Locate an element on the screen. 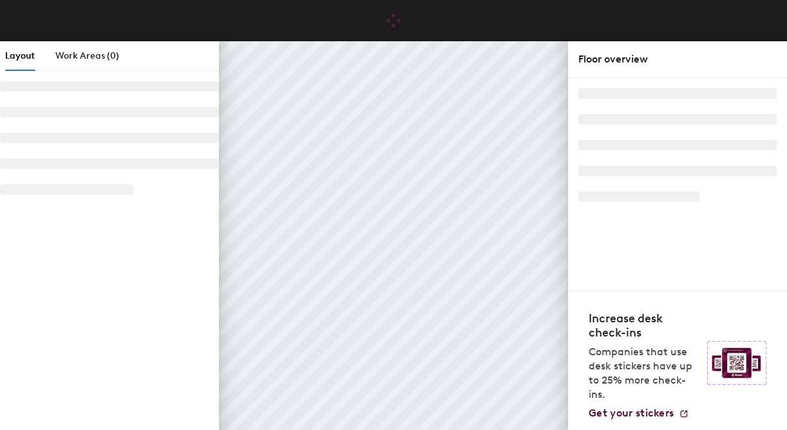  a: Get your stickers is located at coordinates (639, 413).